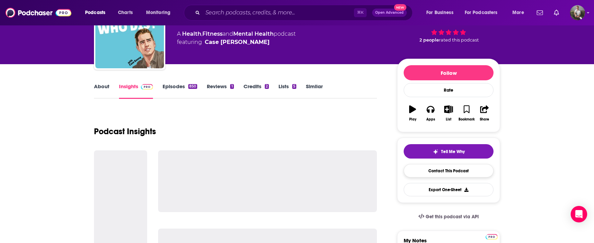  Describe the element at coordinates (287, 91) in the screenshot. I see `a: Lists5` at that location.